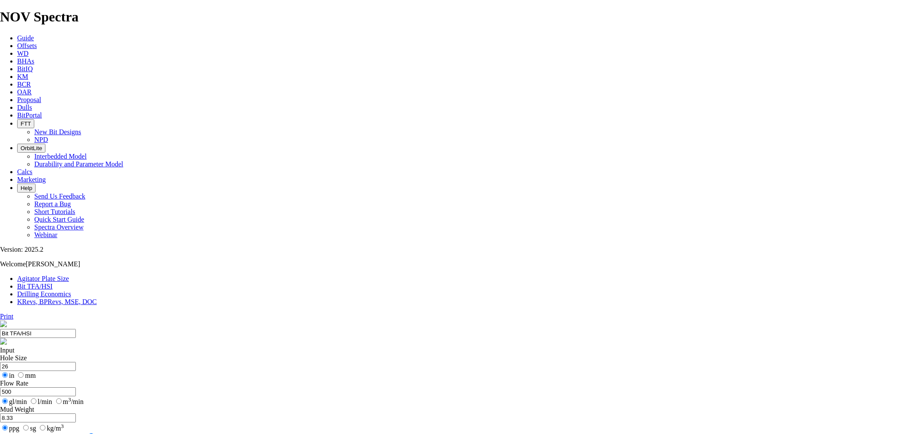 This screenshot has height=434, width=914. What do you see at coordinates (79, 164) in the screenshot?
I see `a: Durability and Parameter Model` at bounding box center [79, 164].